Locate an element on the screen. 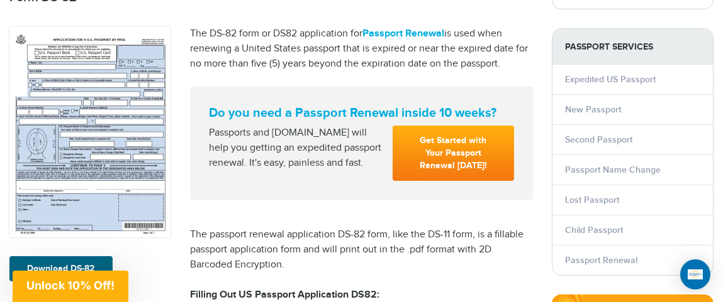  a: Child Passport is located at coordinates (594, 230).